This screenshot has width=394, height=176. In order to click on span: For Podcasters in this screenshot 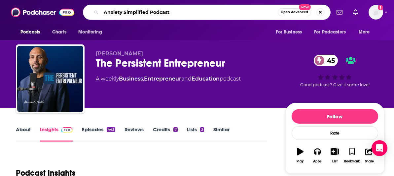, I will do `click(330, 32)`.